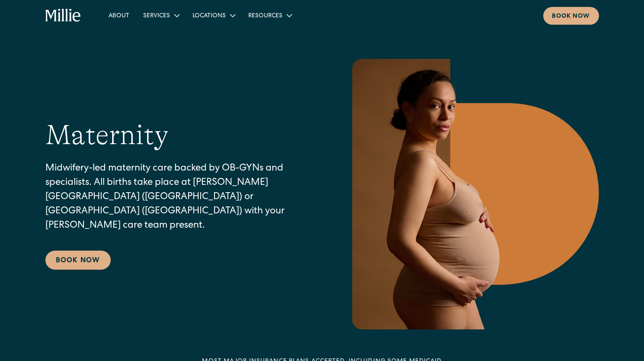 The image size is (644, 361). Describe the element at coordinates (179, 197) in the screenshot. I see `p: Midwifery-led maternity care backed by OB-GYNs and specialists. All births take place at [PERSON_...` at that location.